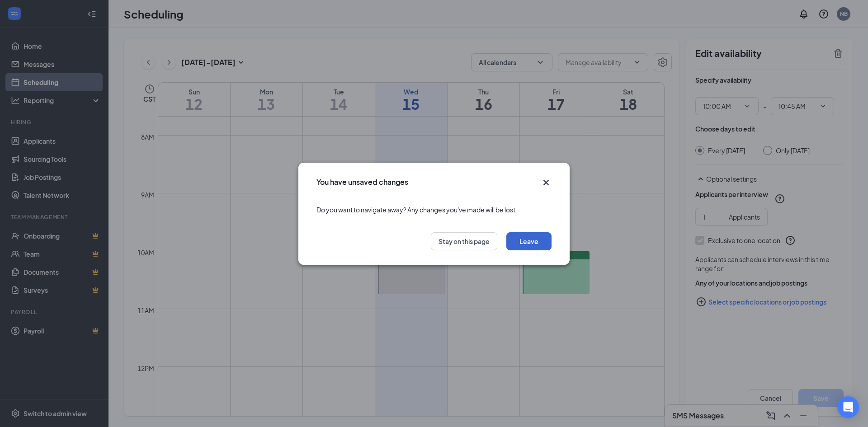 Image resolution: width=868 pixels, height=427 pixels. Describe the element at coordinates (529, 241) in the screenshot. I see `button: Leave` at that location.